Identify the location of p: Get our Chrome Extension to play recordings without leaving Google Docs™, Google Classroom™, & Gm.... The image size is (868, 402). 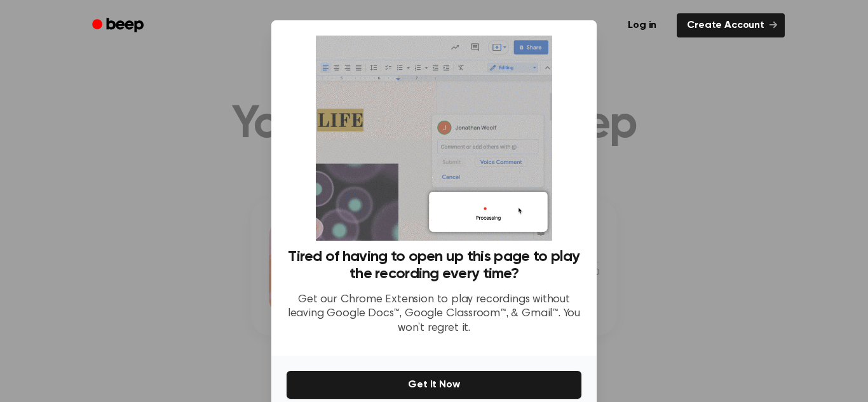
(434, 314).